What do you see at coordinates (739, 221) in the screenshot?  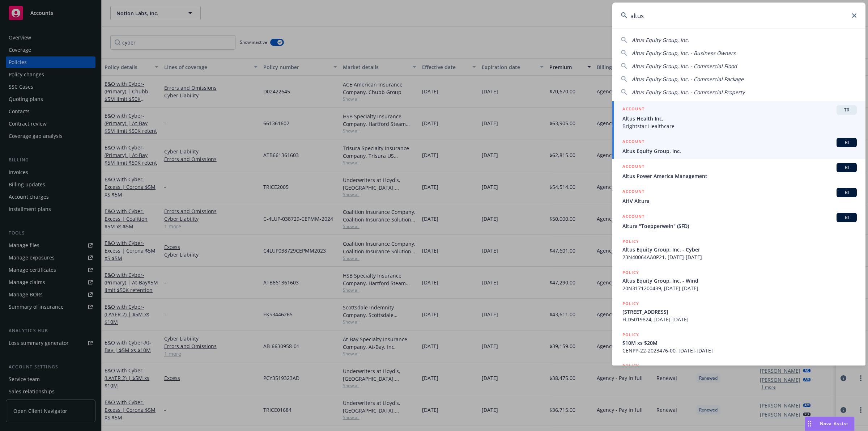 I see `a: ACCOUNTBIAltura "Toepperwein" (SFD)` at bounding box center [739, 221].